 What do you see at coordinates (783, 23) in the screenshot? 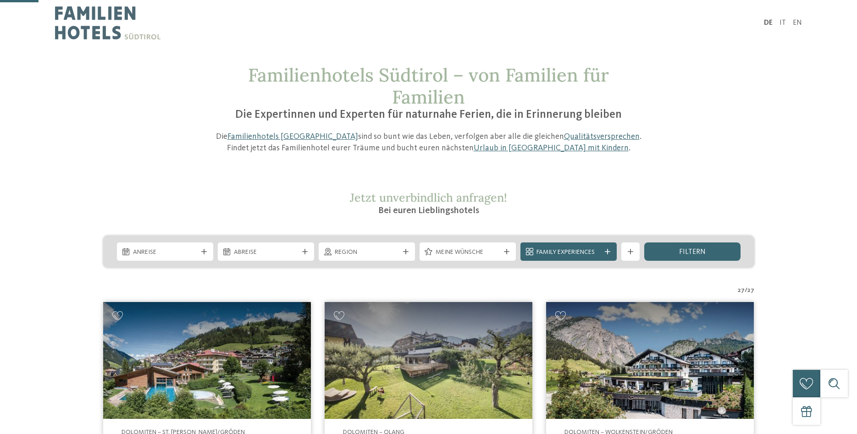
I see `a: IT` at bounding box center [783, 23].